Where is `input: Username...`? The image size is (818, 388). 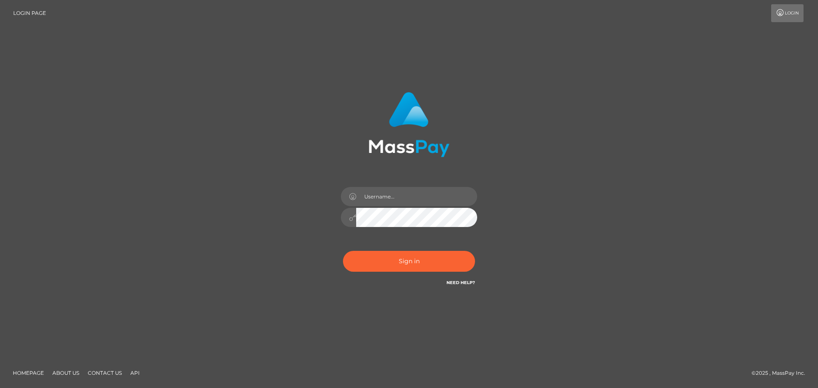
input: Username... is located at coordinates (416, 196).